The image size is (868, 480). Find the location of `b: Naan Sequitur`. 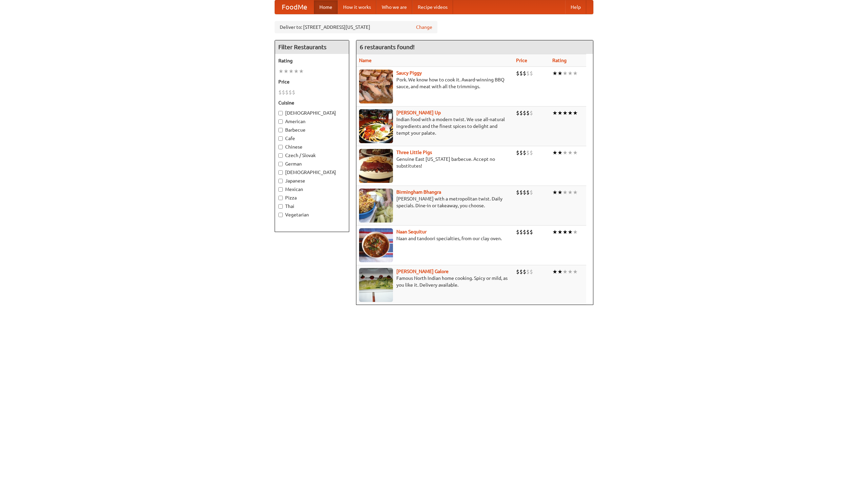

b: Naan Sequitur is located at coordinates (411, 232).